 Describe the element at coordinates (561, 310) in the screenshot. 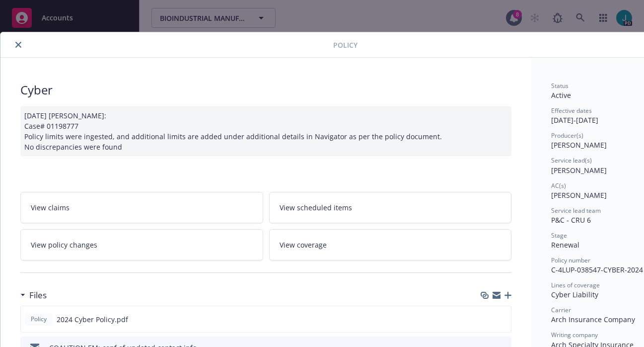

I see `span: Carrier` at that location.